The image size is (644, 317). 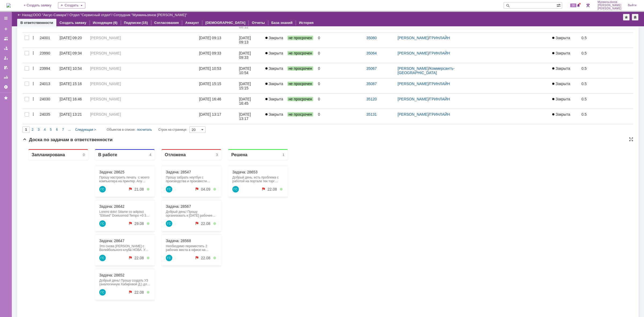 What do you see at coordinates (9, 5) in the screenshot?
I see `a: Перейти на домашнюю страницу` at bounding box center [9, 5].